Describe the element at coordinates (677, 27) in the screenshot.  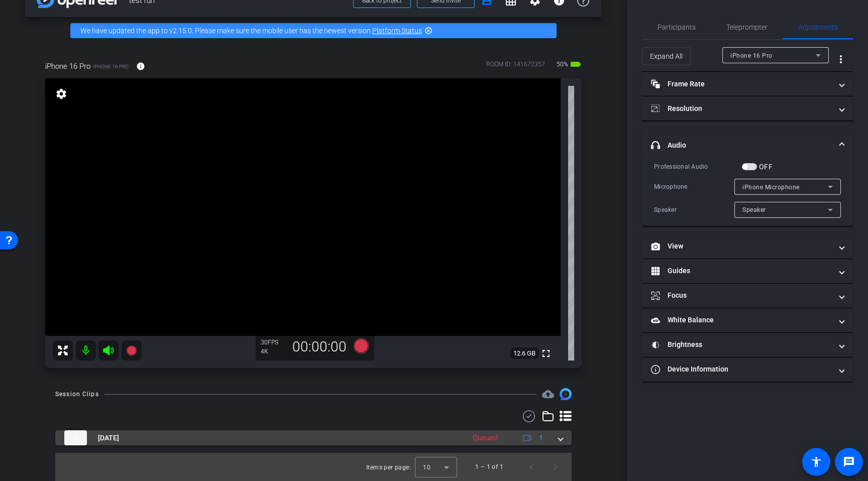
I see `span: Participants` at that location.